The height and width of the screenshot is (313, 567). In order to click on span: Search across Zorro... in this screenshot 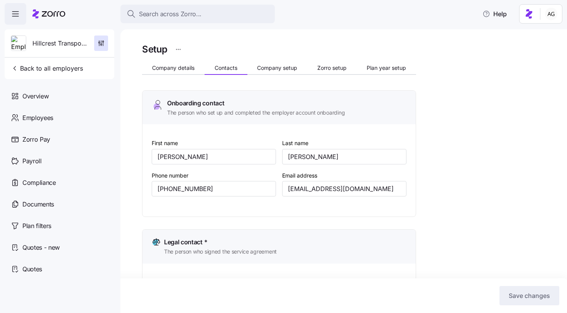, I will do `click(170, 14)`.